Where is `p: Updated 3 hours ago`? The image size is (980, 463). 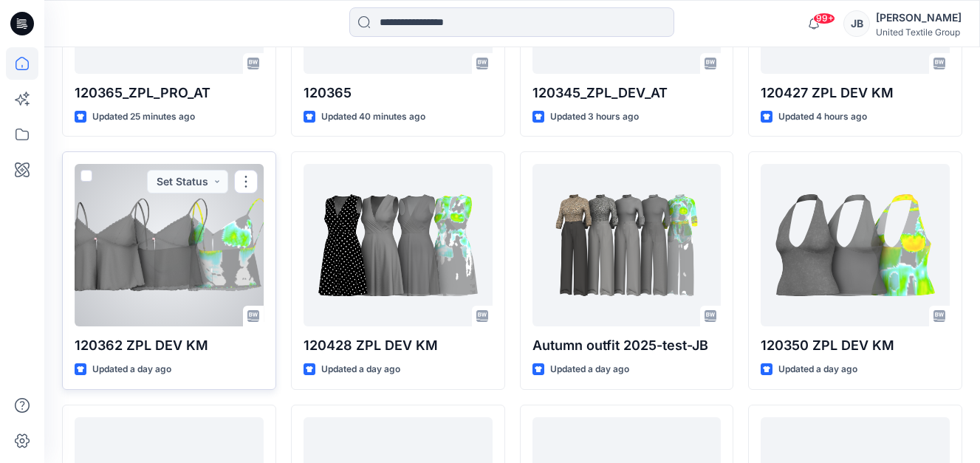 p: Updated 3 hours ago is located at coordinates (594, 117).